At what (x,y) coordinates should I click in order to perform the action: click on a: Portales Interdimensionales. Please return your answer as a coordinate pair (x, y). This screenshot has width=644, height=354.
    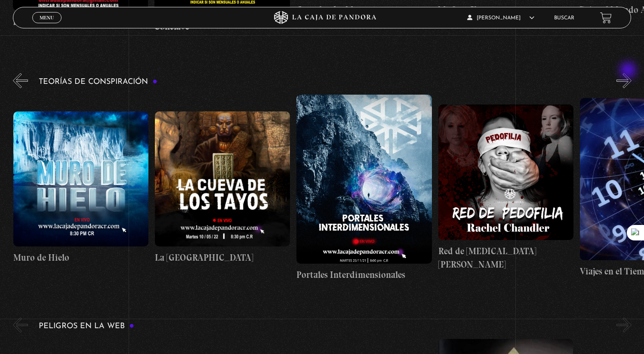
    Looking at the image, I should click on (364, 188).